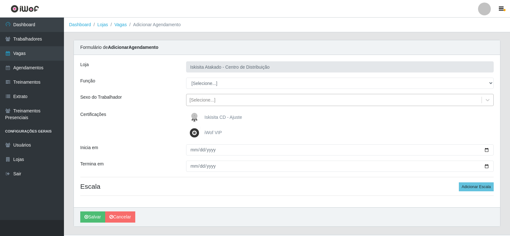  Describe the element at coordinates (80, 25) in the screenshot. I see `a: Dashboard` at that location.